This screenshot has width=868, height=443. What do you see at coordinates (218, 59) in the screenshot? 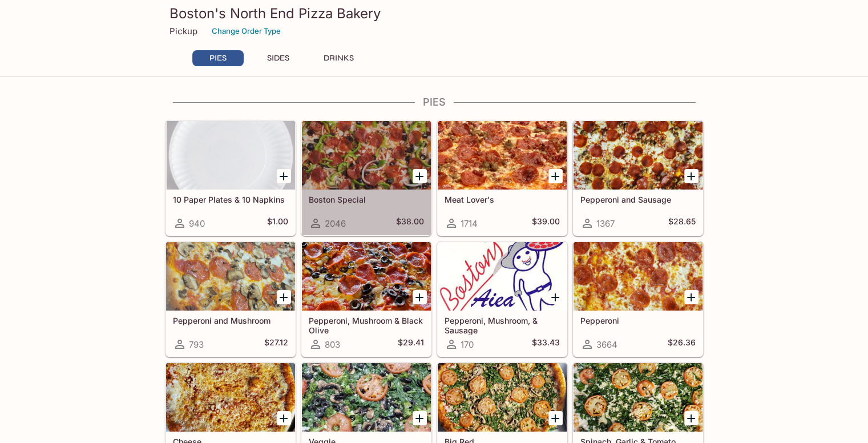
I see `button: PIES` at bounding box center [218, 59].